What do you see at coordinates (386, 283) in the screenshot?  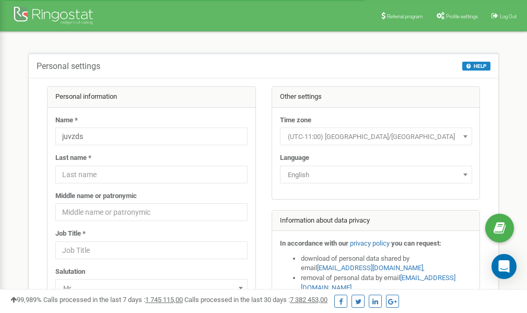 I see `li: removal of personal data by email ,` at bounding box center [386, 283].